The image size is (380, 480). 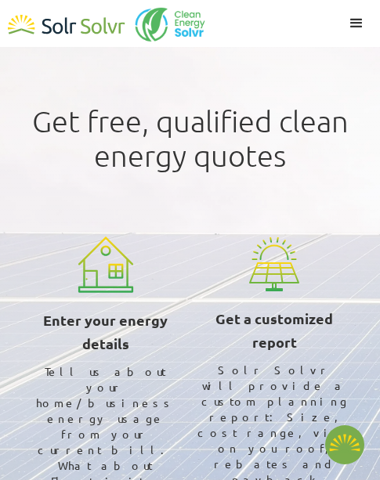 I want to click on button: Open chatbot widget, so click(x=345, y=445).